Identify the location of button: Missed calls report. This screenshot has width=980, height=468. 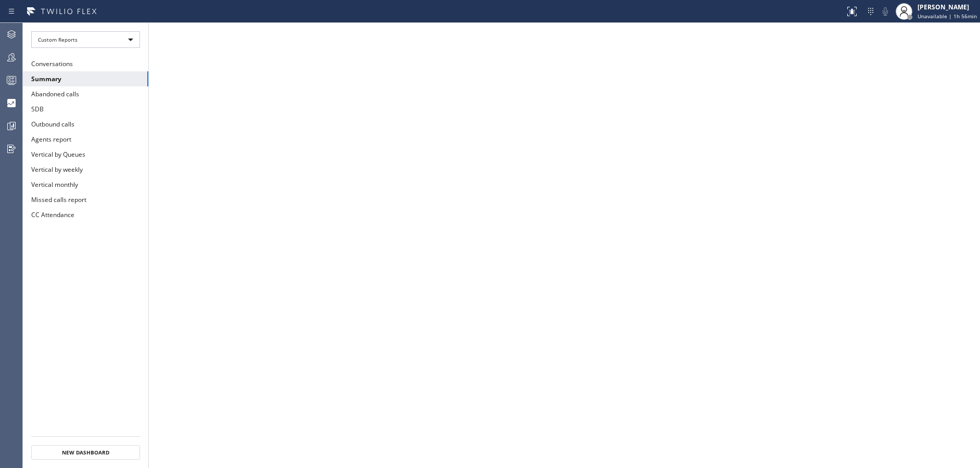
(86, 199).